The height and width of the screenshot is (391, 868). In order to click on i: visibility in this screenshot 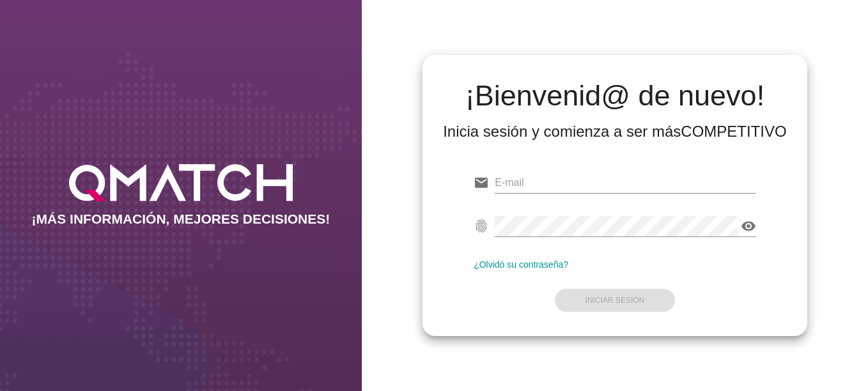, I will do `click(749, 227)`.